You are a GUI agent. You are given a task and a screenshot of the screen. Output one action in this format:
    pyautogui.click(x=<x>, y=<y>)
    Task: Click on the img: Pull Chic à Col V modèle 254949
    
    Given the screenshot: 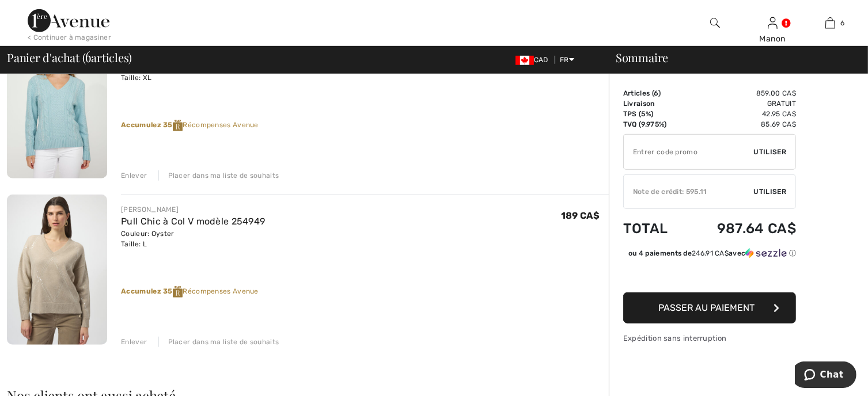 What is the action you would take?
    pyautogui.click(x=57, y=270)
    